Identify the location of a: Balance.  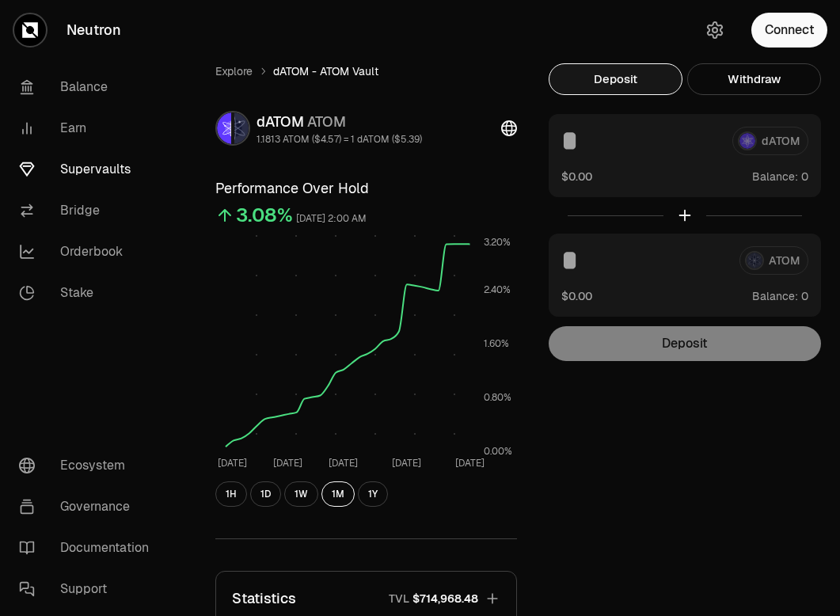
(89, 87).